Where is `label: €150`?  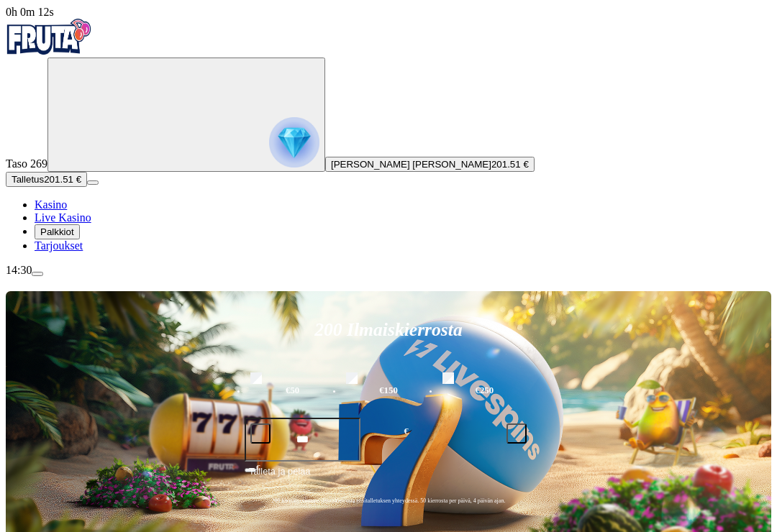
label: €150 is located at coordinates (388, 391).